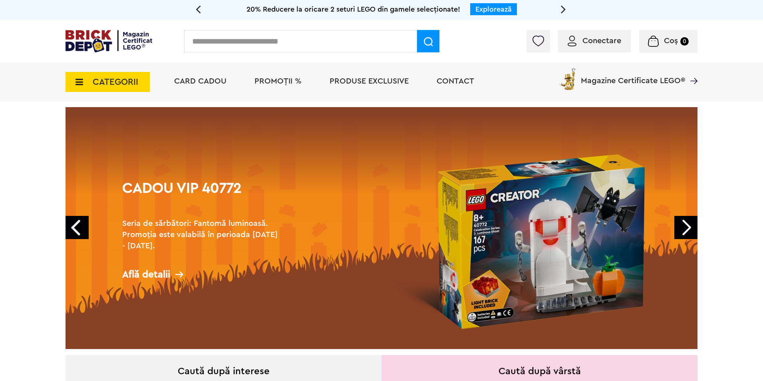 This screenshot has height=381, width=763. What do you see at coordinates (602, 41) in the screenshot?
I see `span: Conectare` at bounding box center [602, 41].